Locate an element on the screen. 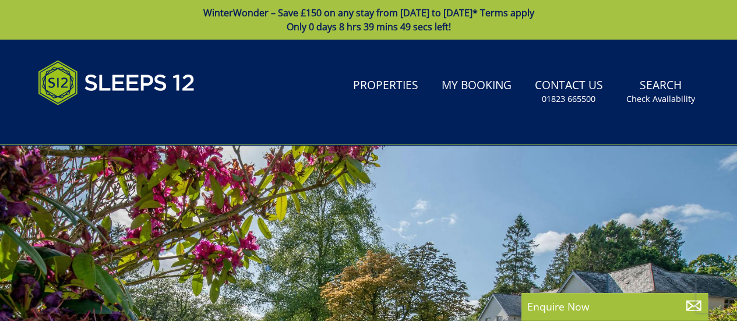 Image resolution: width=737 pixels, height=321 pixels. small: 01823 665500 is located at coordinates (569, 99).